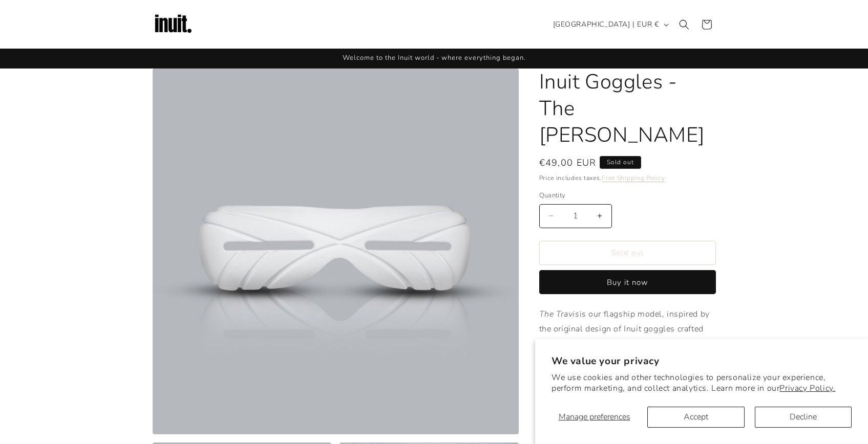 This screenshot has width=868, height=444. I want to click on button: Accept, so click(695, 418).